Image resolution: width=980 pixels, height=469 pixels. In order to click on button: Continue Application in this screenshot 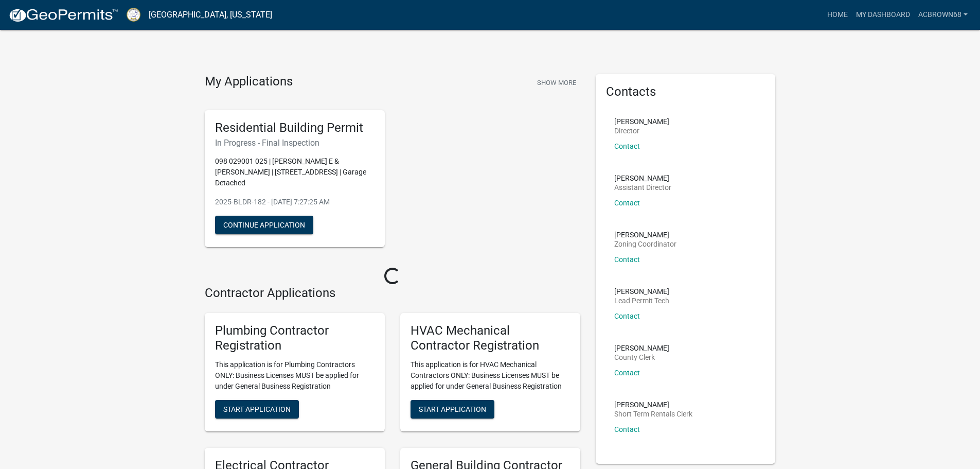, I will do `click(264, 225)`.